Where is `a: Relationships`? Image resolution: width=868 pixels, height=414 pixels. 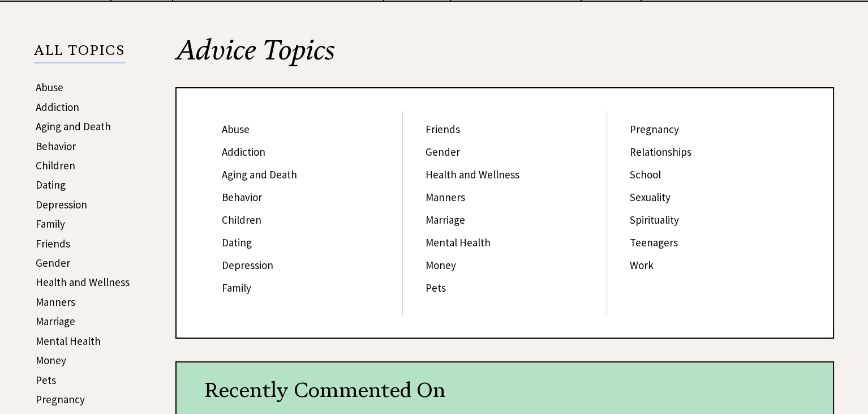
a: Relationships is located at coordinates (661, 151).